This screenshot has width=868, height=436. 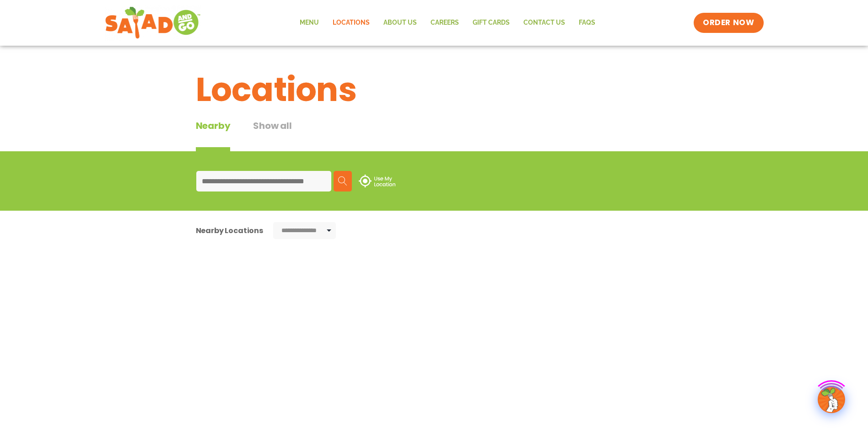 I want to click on div: Tabbed content, so click(x=255, y=135).